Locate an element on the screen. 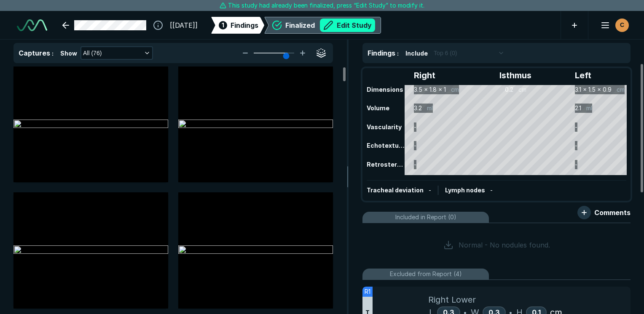  div: Finalized is located at coordinates (330, 25).